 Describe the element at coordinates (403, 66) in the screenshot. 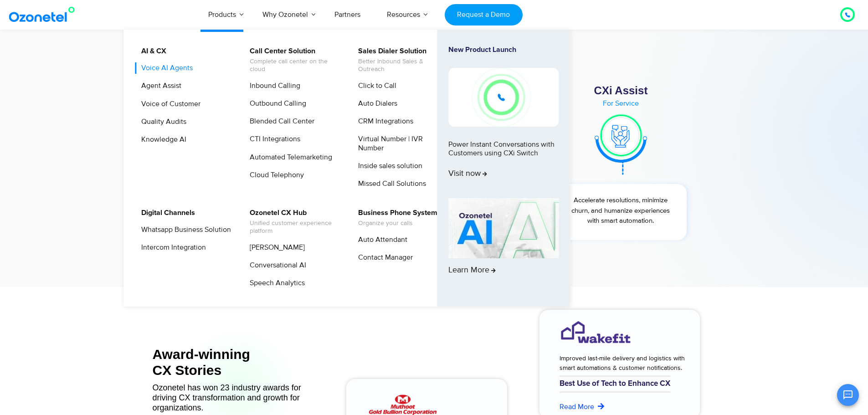

I see `span: Better Inbound Sales & Outreach` at that location.